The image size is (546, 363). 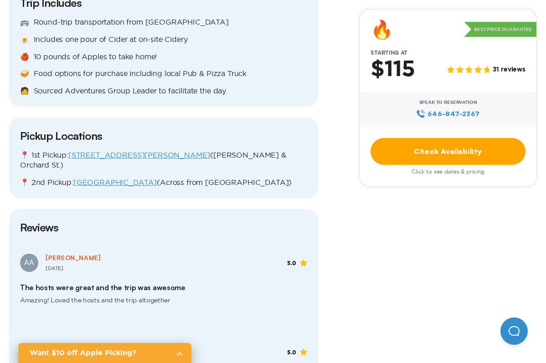 What do you see at coordinates (164, 227) in the screenshot?
I see `h3: Reviews` at bounding box center [164, 227].